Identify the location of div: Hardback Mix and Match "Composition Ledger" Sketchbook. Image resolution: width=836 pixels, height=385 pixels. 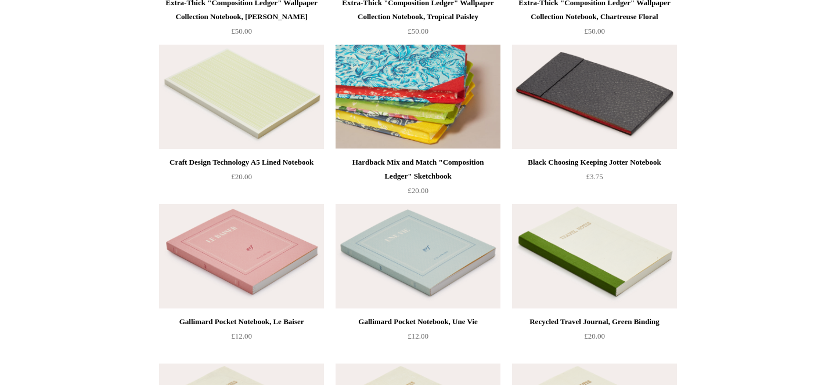
(418, 169).